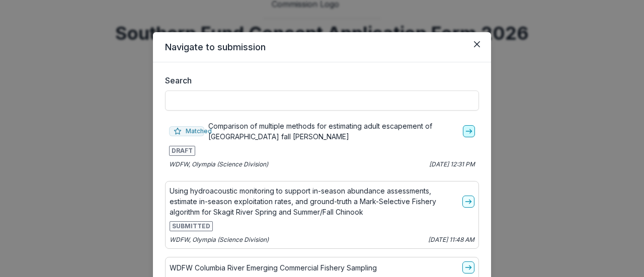 Image resolution: width=644 pixels, height=277 pixels. What do you see at coordinates (319, 80) in the screenshot?
I see `label: Search` at bounding box center [319, 80].